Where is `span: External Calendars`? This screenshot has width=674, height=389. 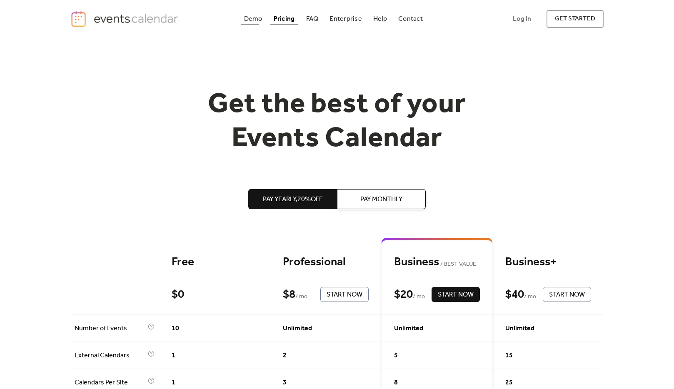 span: External Calendars is located at coordinates (110, 356).